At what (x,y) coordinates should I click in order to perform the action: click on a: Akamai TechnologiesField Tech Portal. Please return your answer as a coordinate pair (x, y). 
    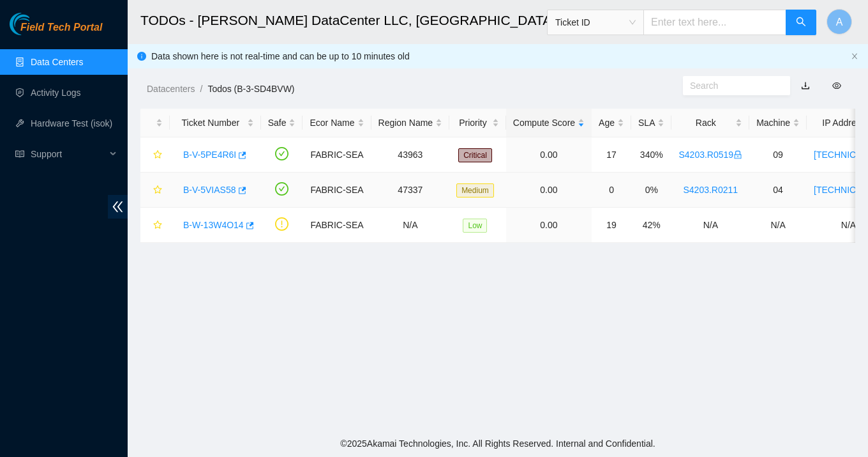
    Looking at the image, I should click on (55, 31).